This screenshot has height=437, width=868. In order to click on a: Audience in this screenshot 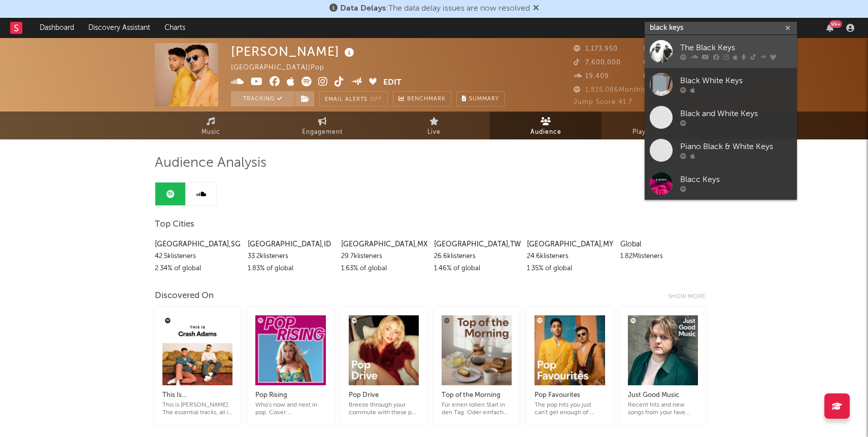, I will do `click(546, 125)`.